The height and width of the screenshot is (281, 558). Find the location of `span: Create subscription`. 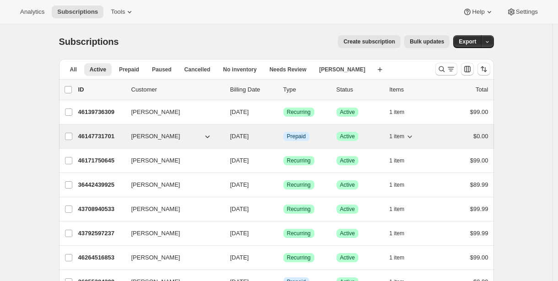

span: Create subscription is located at coordinates (369, 42).